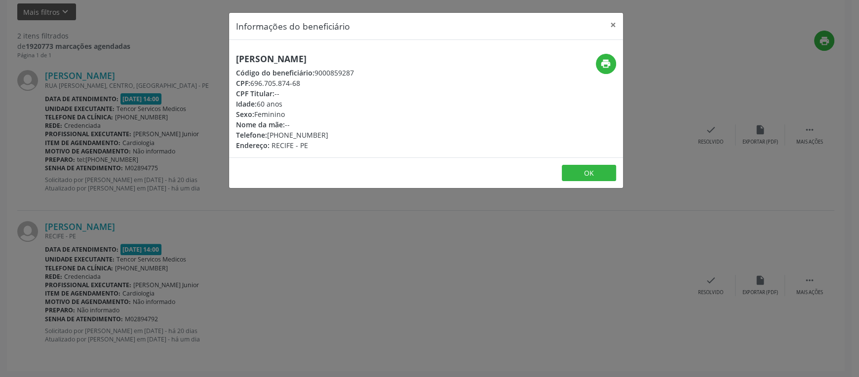 The height and width of the screenshot is (377, 859). What do you see at coordinates (275, 73) in the screenshot?
I see `span: Código do beneficiário:` at bounding box center [275, 73].